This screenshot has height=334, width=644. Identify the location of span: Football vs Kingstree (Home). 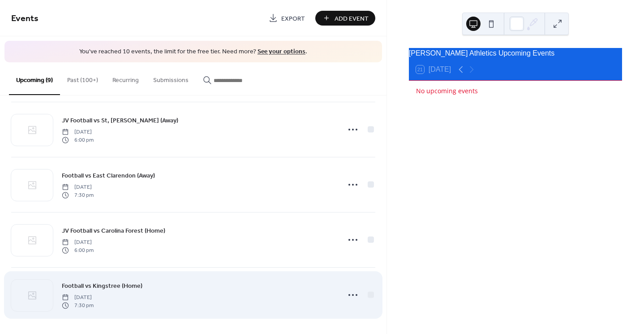
(102, 286).